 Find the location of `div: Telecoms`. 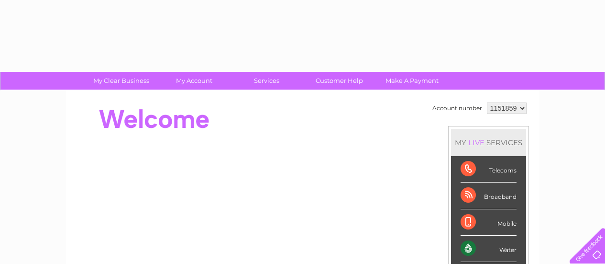

div: Telecoms is located at coordinates (488, 169).